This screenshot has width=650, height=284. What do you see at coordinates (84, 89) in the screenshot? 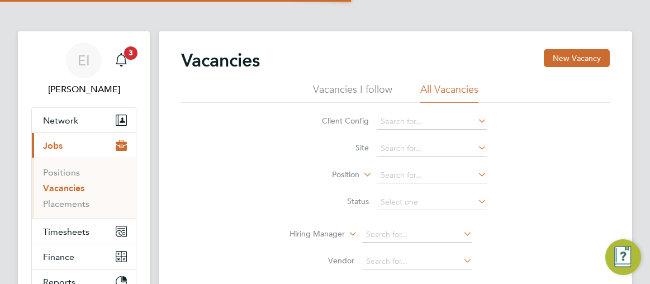
I see `span: Esther Isaac` at bounding box center [84, 89].